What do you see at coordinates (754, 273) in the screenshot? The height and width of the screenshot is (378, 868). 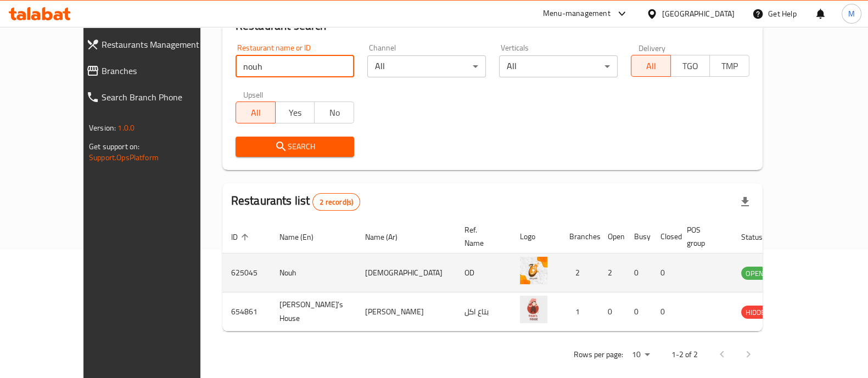 I see `div: OPEN` at bounding box center [754, 273].